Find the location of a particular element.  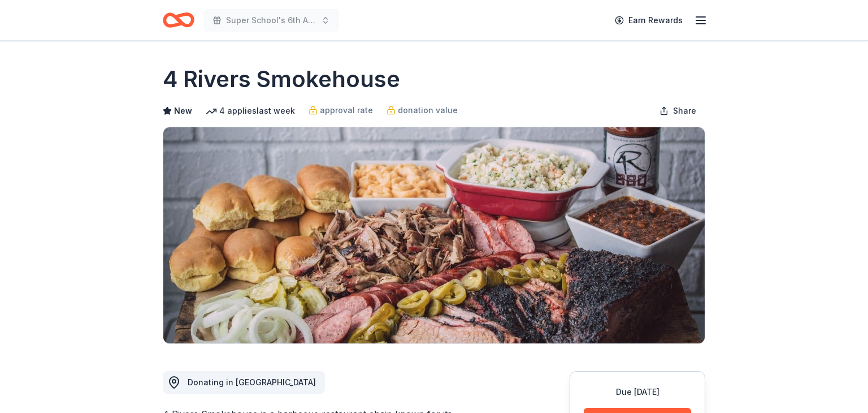

a: donation value is located at coordinates (422, 110).